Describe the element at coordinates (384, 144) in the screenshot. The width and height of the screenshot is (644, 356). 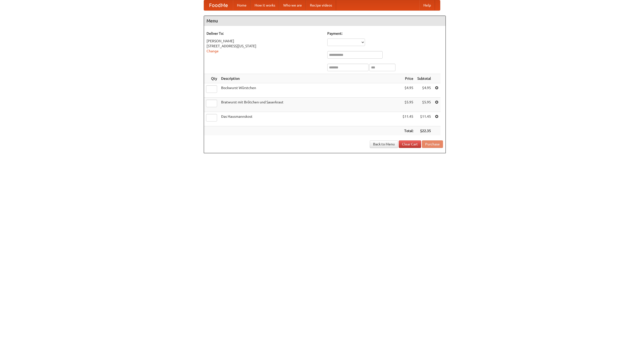
I see `a: Back to Menu` at that location.